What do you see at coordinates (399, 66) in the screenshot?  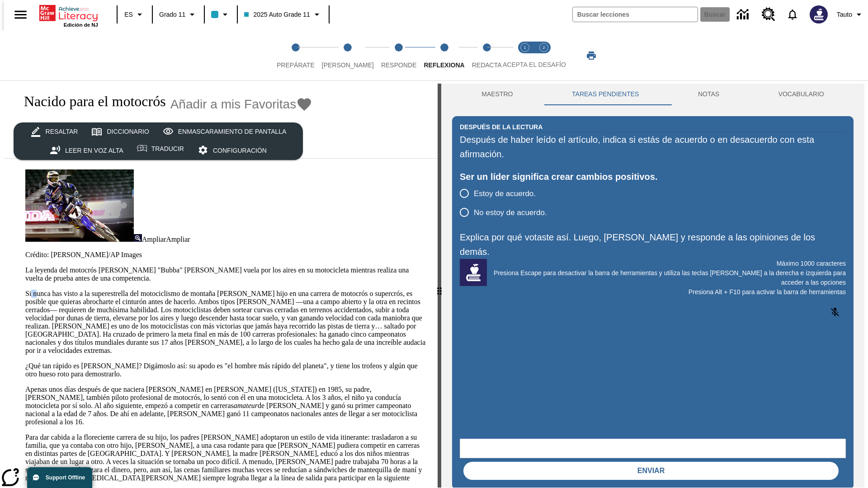 I see `span: Responde` at bounding box center [399, 66].